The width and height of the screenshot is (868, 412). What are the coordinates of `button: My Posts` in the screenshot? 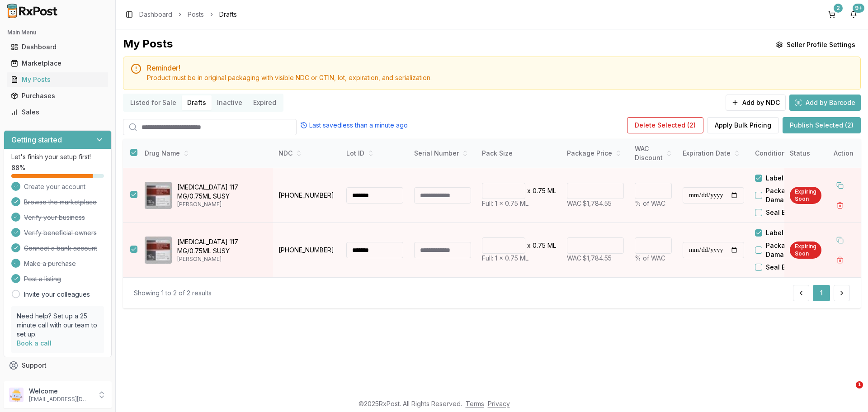 It's located at (57, 80).